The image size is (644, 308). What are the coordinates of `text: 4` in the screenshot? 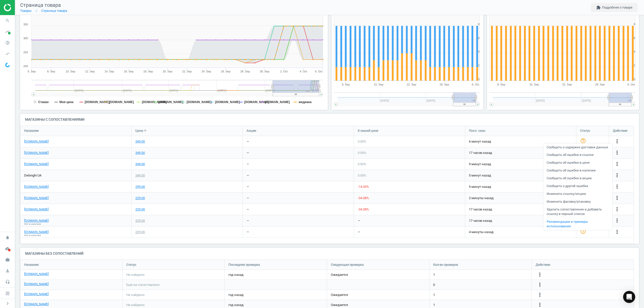 It's located at (479, 51).